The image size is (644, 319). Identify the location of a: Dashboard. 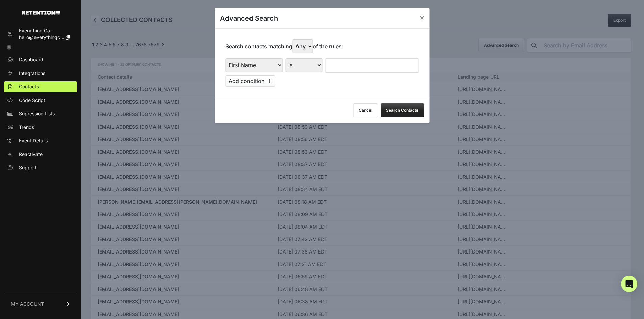
(40, 60).